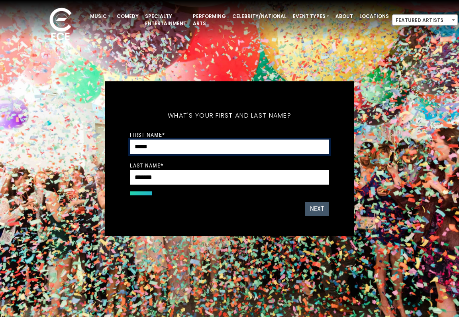 The width and height of the screenshot is (459, 317). I want to click on a: Performing Arts, so click(209, 20).